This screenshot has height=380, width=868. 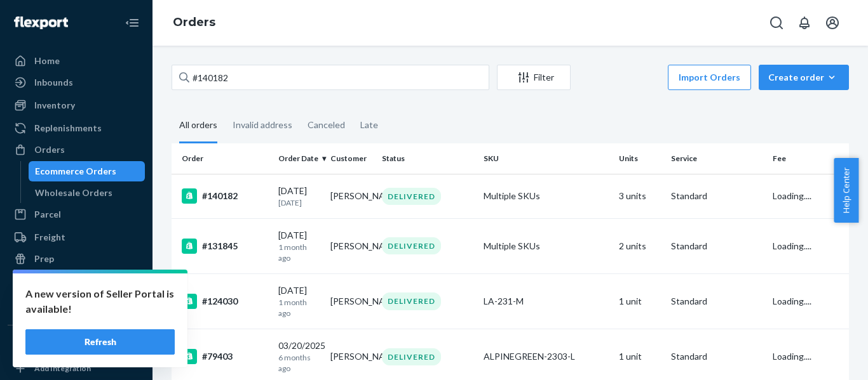 What do you see at coordinates (62, 368) in the screenshot?
I see `div: Add Integration` at bounding box center [62, 368].